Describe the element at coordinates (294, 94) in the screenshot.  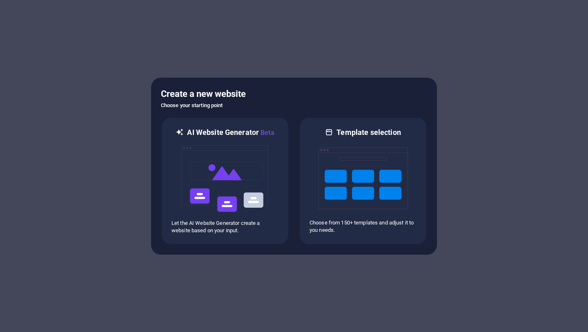
I see `h5: Create a new website` at that location.